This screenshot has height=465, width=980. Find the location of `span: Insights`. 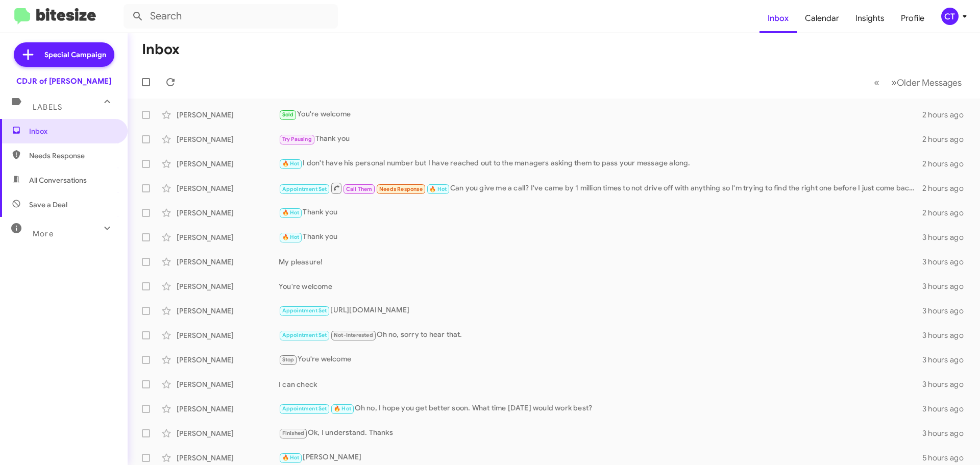

span: Insights is located at coordinates (870, 18).